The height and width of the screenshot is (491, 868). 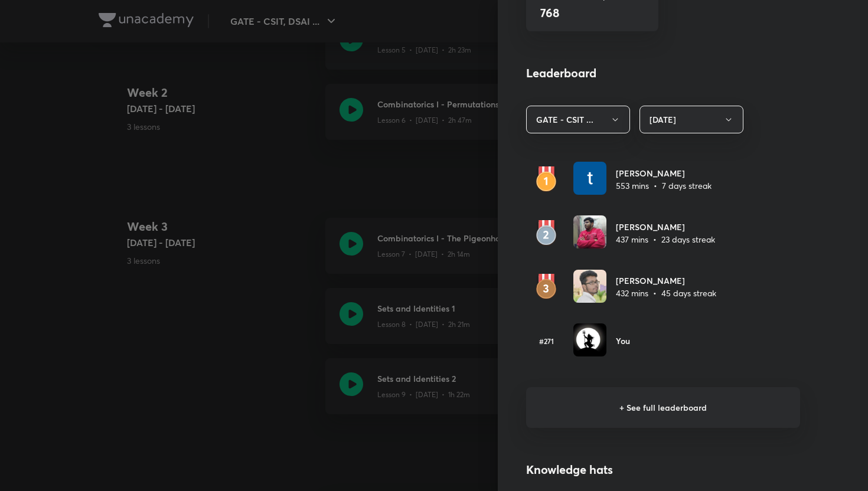 What do you see at coordinates (622, 341) in the screenshot?
I see `h6: You` at bounding box center [622, 341].